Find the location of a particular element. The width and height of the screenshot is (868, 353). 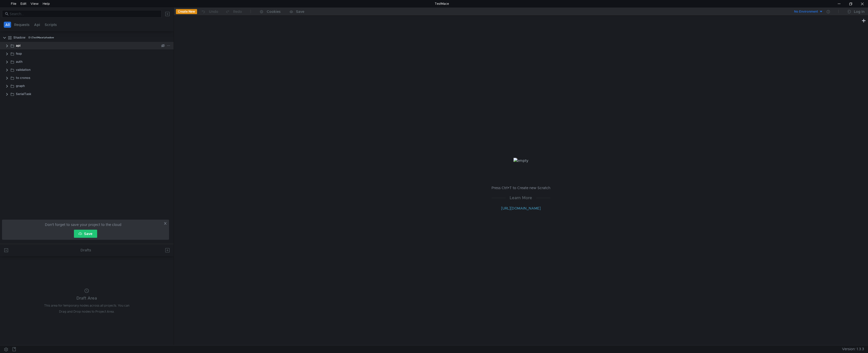

div: Drafts is located at coordinates (86, 251).